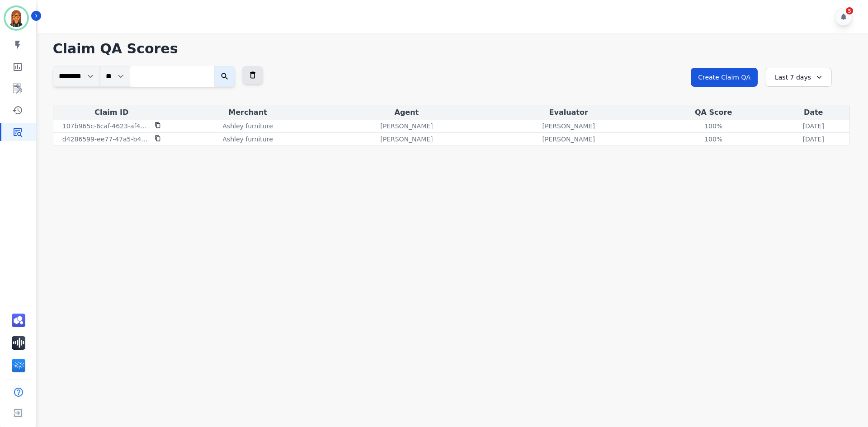 Image resolution: width=868 pixels, height=427 pixels. I want to click on p: d4286599-ee77-47a5-b489-140688ae9615, so click(106, 139).